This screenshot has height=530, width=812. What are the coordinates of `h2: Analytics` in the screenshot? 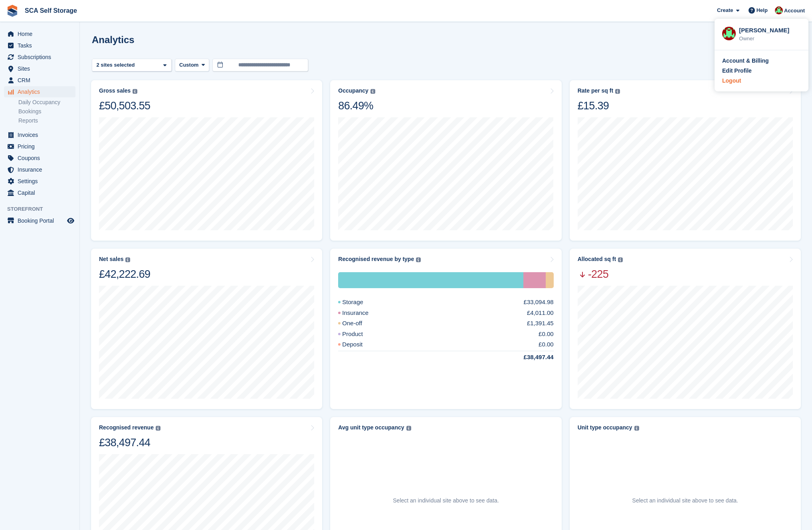 It's located at (113, 40).